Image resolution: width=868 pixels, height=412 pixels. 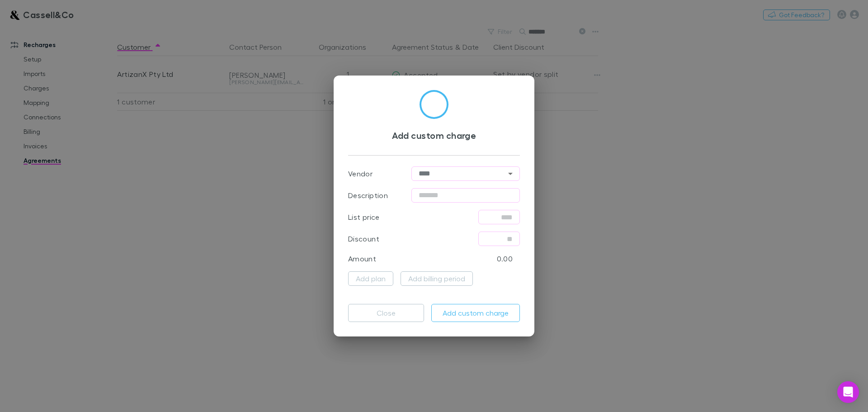 I want to click on div: Open Intercom Messenger, so click(x=849, y=392).